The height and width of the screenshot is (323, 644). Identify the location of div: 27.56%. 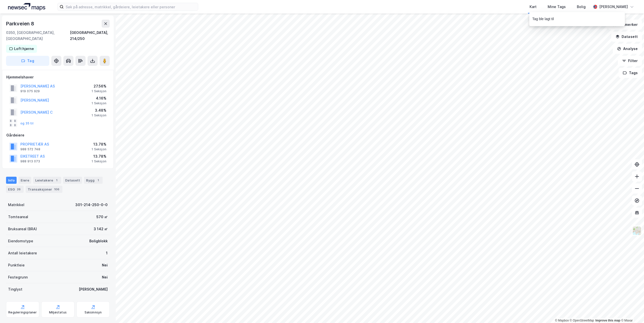
(99, 86).